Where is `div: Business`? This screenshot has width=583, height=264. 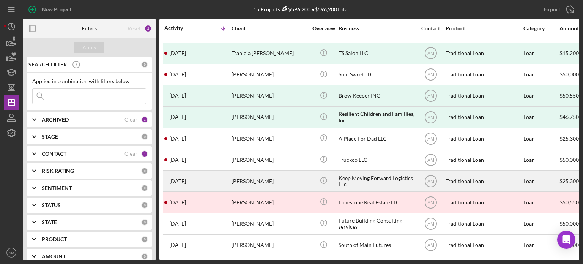
div: Business is located at coordinates (376, 28).